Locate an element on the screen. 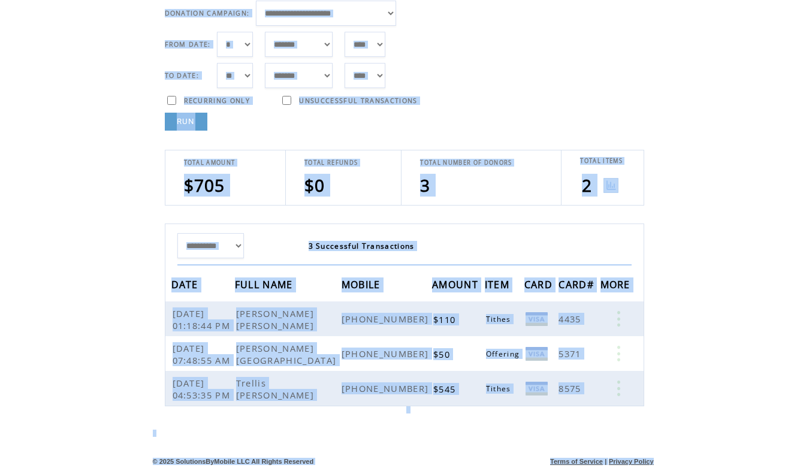 The height and width of the screenshot is (471, 806). span: MORE is located at coordinates (616, 286).